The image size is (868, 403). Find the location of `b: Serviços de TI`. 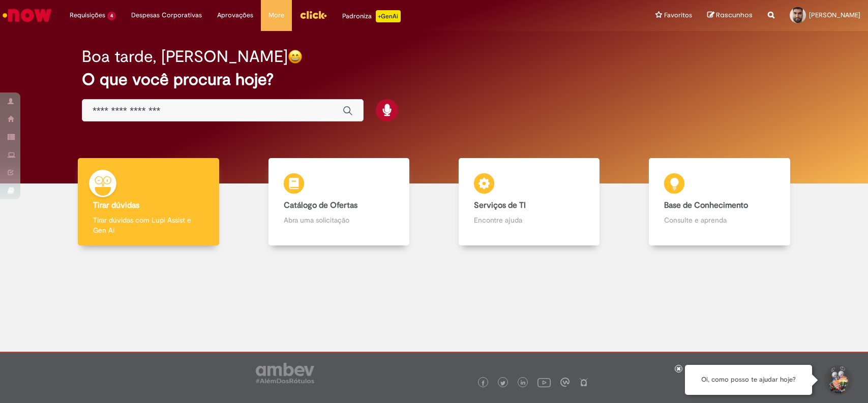

b: Serviços de TI is located at coordinates (500, 205).